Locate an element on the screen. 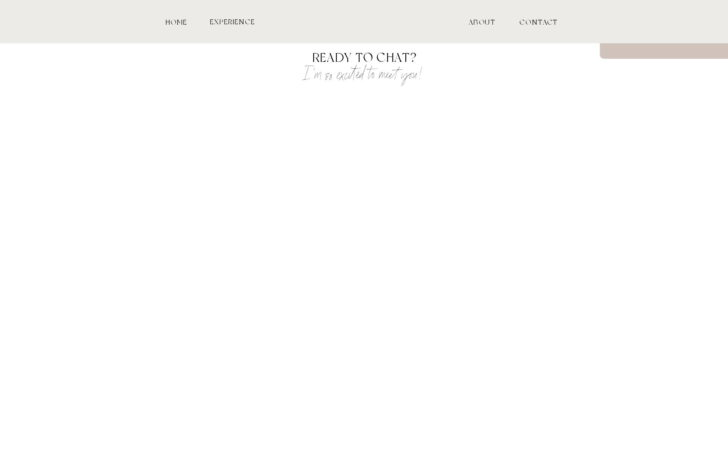 The height and width of the screenshot is (455, 728). nav: HOME is located at coordinates (176, 22).